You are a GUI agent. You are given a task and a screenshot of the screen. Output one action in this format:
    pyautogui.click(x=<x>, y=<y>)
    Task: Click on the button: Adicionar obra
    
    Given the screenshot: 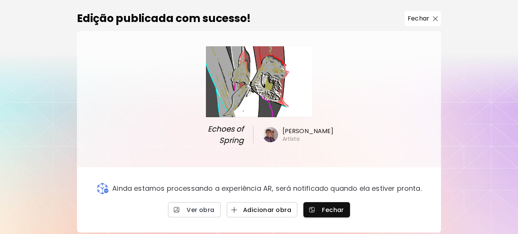 What is the action you would take?
    pyautogui.click(x=262, y=210)
    